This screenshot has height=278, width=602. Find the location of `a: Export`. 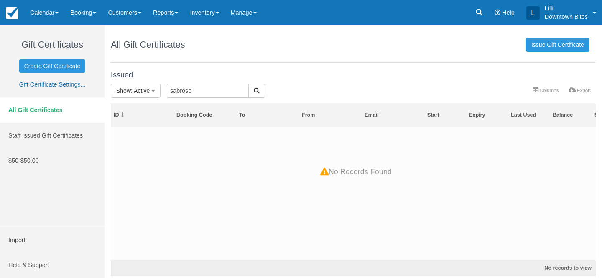

a: Export is located at coordinates (579, 90).